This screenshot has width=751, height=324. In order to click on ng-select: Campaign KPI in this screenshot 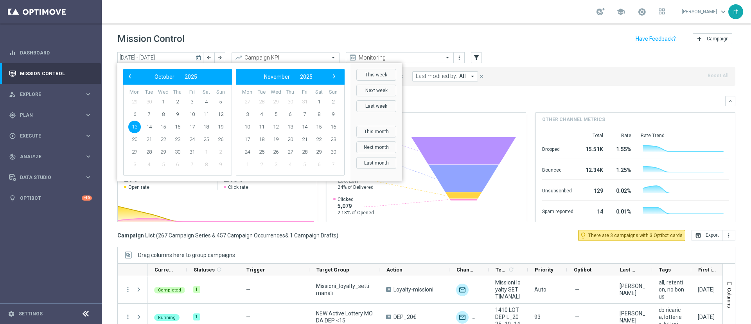, I will do `click(286, 58)`.